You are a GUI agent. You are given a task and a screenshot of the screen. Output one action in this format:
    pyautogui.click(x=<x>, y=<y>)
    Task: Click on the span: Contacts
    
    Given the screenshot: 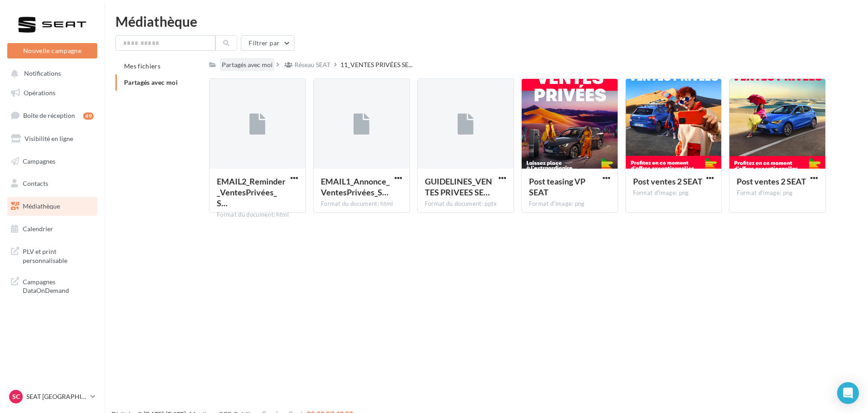 What is the action you would take?
    pyautogui.click(x=35, y=184)
    